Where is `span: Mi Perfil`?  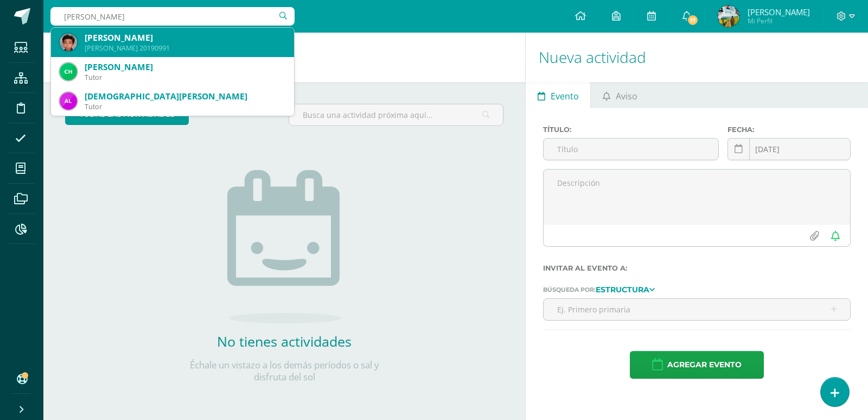
span: Mi Perfil is located at coordinates (778, 21).